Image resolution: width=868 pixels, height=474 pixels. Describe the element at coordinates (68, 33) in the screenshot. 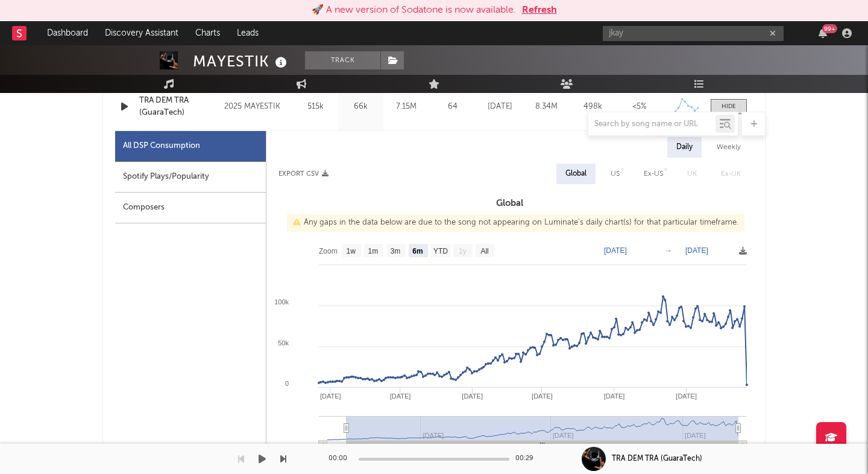

I see `a: Dashboard` at that location.